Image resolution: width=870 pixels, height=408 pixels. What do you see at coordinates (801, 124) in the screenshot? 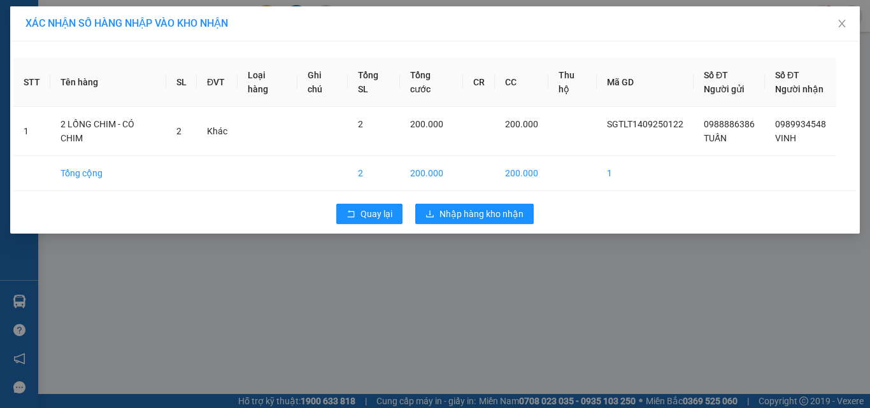
I see `span: 0989934548` at bounding box center [801, 124].